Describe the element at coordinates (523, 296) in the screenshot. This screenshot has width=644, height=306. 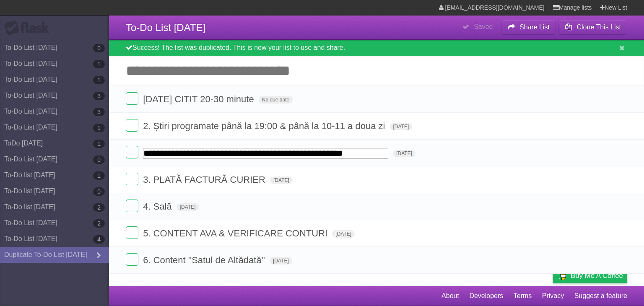
I see `a: Terms` at that location.